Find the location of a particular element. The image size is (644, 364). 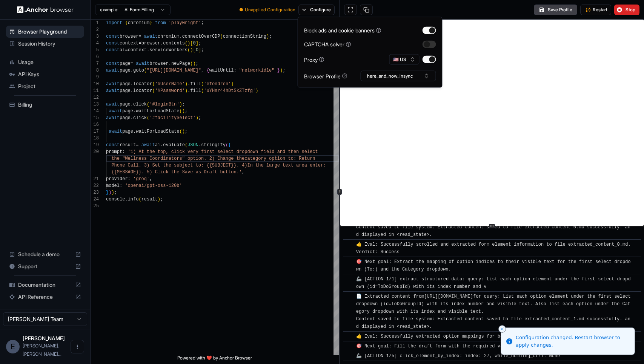

button: Open in full screen is located at coordinates (350, 10).